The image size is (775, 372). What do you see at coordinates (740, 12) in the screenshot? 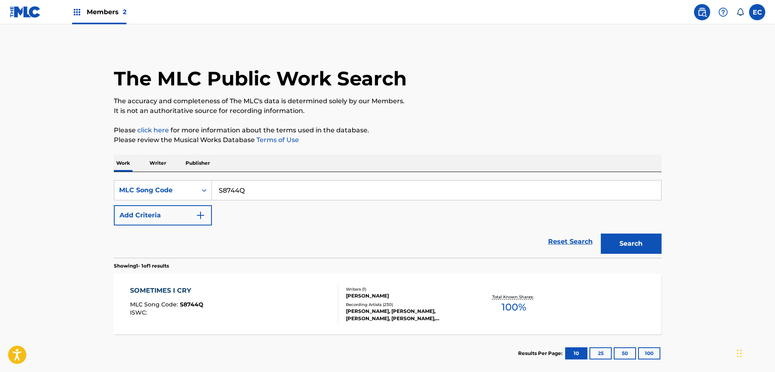
I see `div: Notifications` at bounding box center [740, 12].